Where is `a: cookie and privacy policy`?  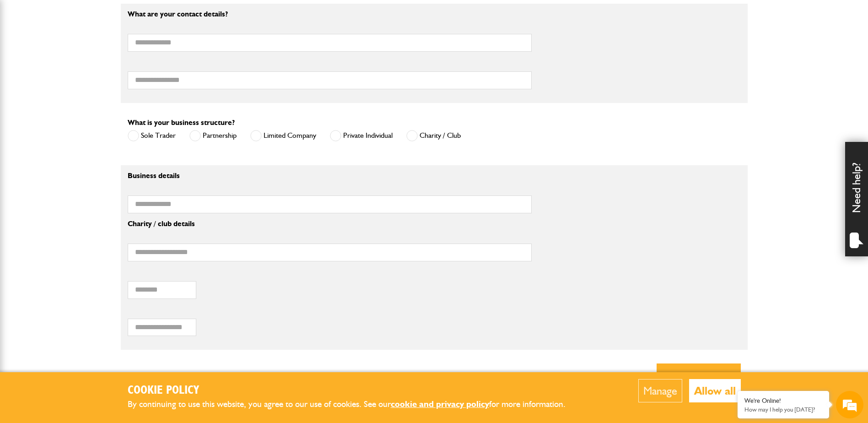
a: cookie and privacy policy is located at coordinates (440, 404).